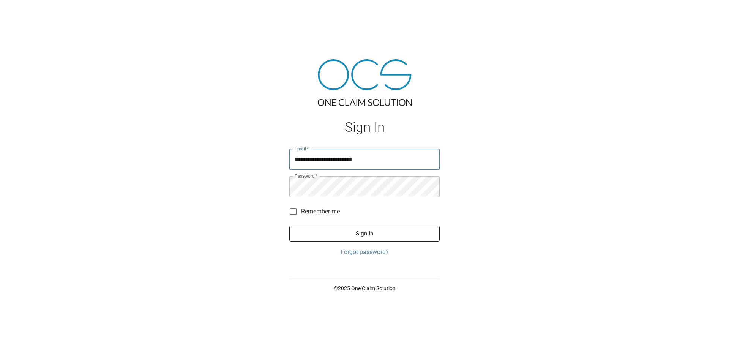 The width and height of the screenshot is (729, 346). I want to click on h1: Sign In, so click(364, 127).